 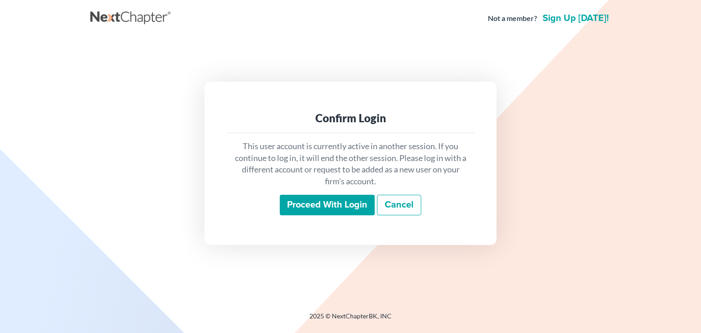 What do you see at coordinates (350, 320) in the screenshot?
I see `div: 2025 © NextChapterBK, INC` at bounding box center [350, 320].